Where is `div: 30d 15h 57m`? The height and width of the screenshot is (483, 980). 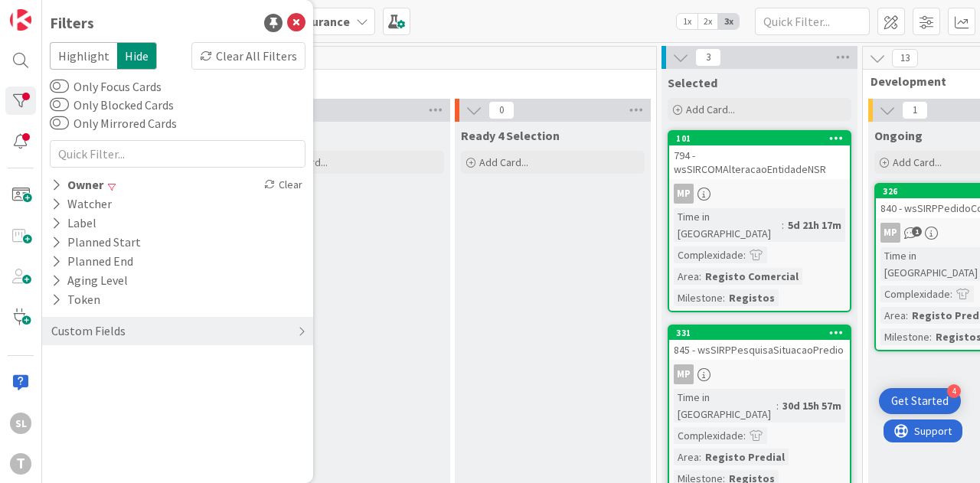 div: 30d 15h 57m is located at coordinates (811, 406).